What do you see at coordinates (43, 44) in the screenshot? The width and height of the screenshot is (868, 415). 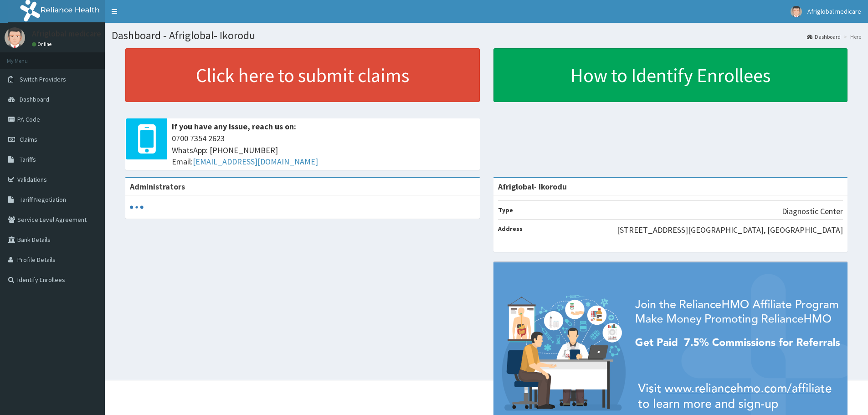 I see `a: Online` at bounding box center [43, 44].